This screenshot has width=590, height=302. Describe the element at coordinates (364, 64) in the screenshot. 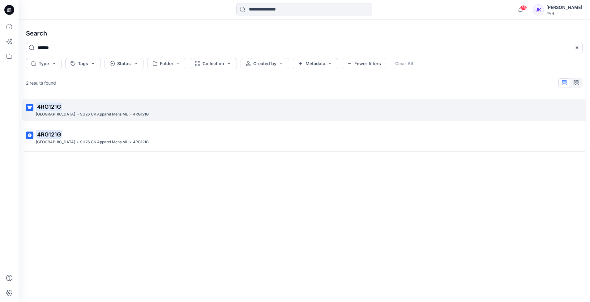

I see `button: Fewer filters` at that location.